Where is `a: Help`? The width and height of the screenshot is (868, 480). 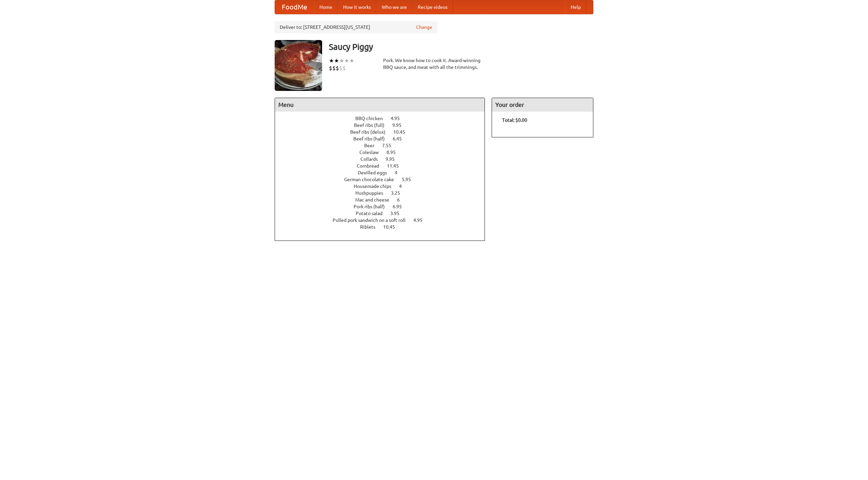 a: Help is located at coordinates (576, 7).